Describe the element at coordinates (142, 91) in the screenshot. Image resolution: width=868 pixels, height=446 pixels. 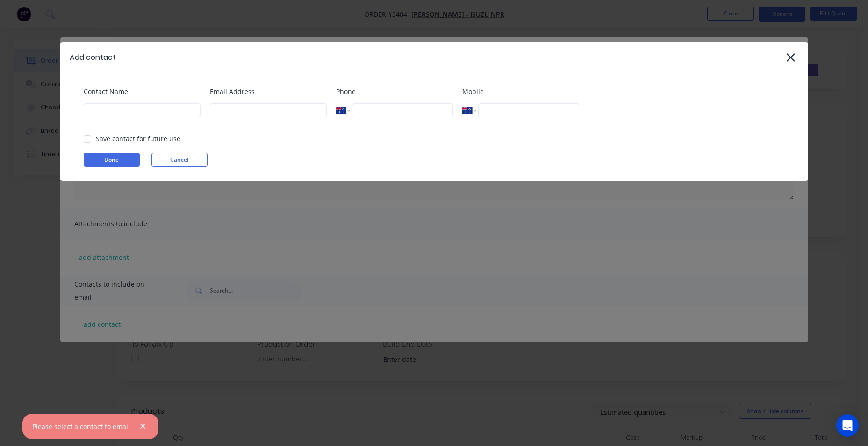
I see `label: Contact Name` at that location.